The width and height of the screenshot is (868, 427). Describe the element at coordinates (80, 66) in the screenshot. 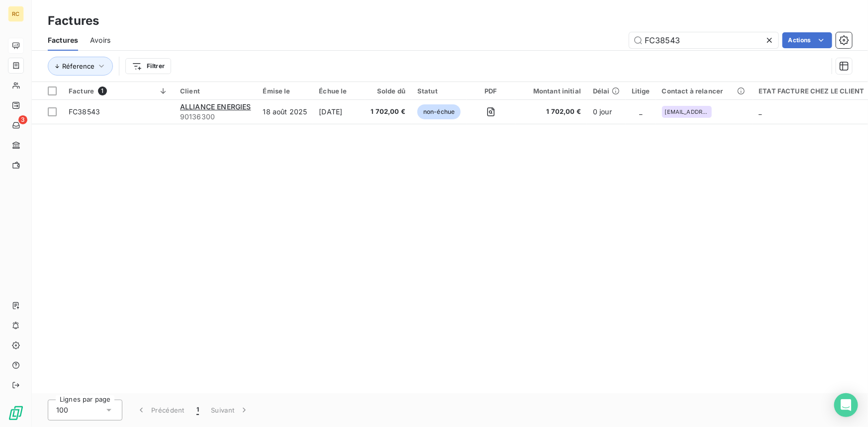

I see `button: Réference` at that location.